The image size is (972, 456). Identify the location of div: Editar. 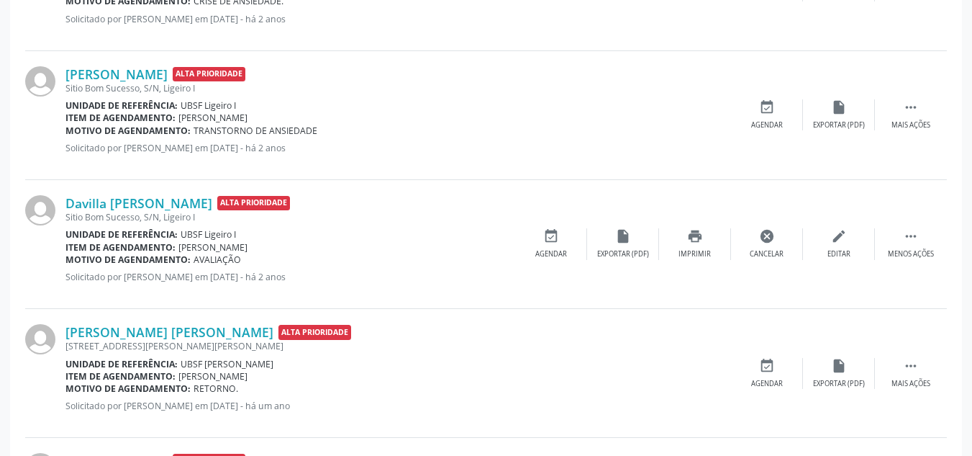
(839, 254).